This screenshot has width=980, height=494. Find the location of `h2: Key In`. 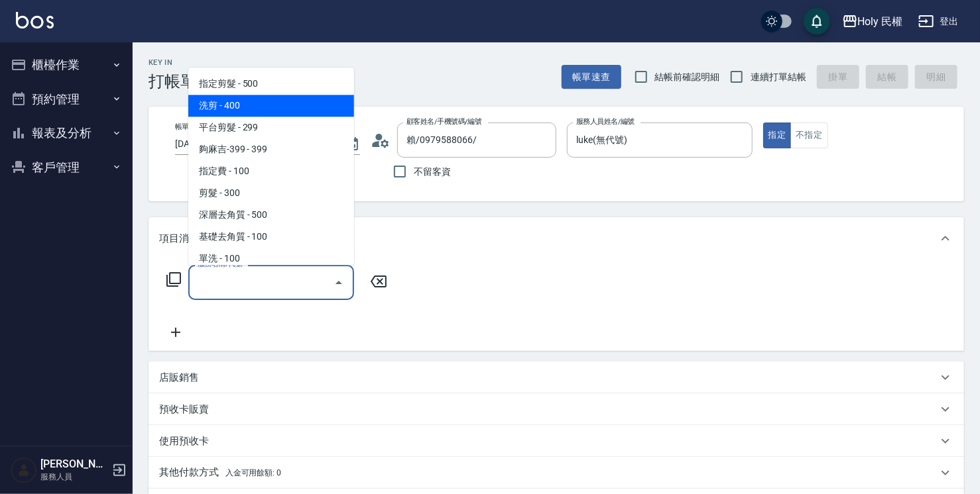

h2: Key In is located at coordinates (172, 62).